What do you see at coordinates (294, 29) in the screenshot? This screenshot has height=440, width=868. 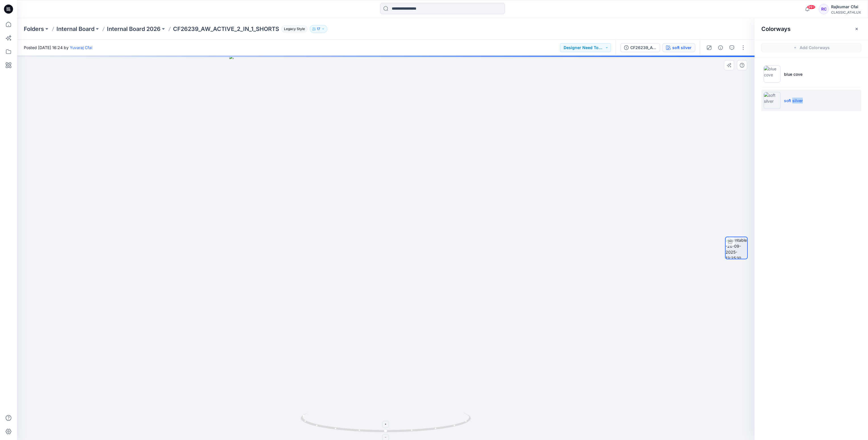 I see `span: Legacy Style` at bounding box center [294, 29].